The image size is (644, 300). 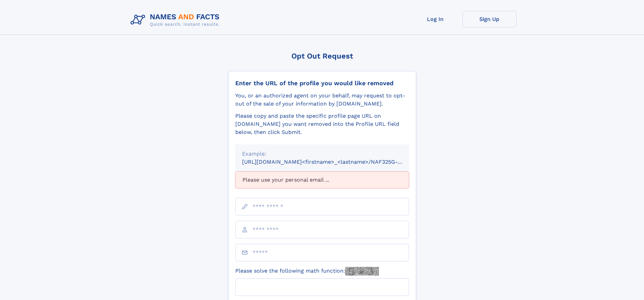 What do you see at coordinates (322, 154) in the screenshot?
I see `div: Example:` at bounding box center [322, 154].